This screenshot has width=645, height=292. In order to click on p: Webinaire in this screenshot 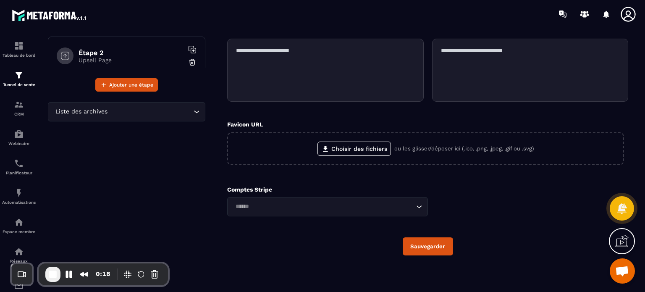, I will do `click(19, 143)`.